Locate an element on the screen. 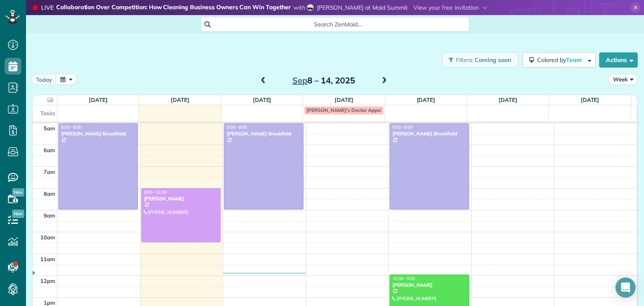 This screenshot has width=644, height=306. span: 9am is located at coordinates (49, 216).